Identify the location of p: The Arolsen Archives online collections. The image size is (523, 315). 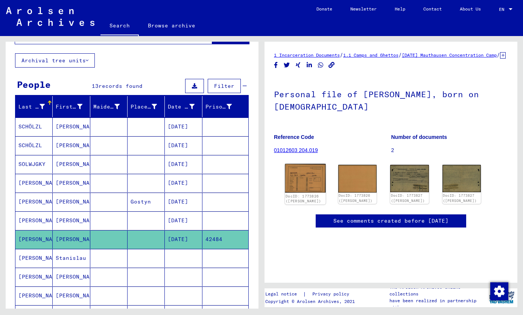
(437, 291).